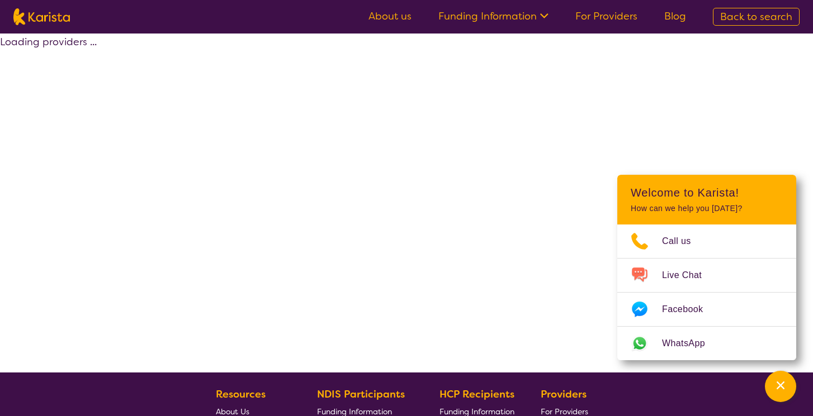 This screenshot has width=813, height=416. I want to click on span: Live Chat, so click(688, 276).